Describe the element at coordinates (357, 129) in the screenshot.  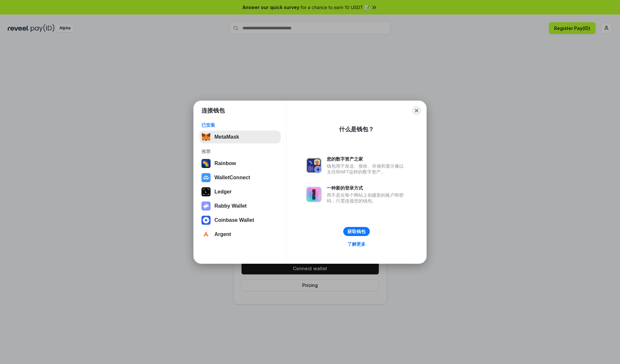
I see `div: 什么是钱包？` at that location.